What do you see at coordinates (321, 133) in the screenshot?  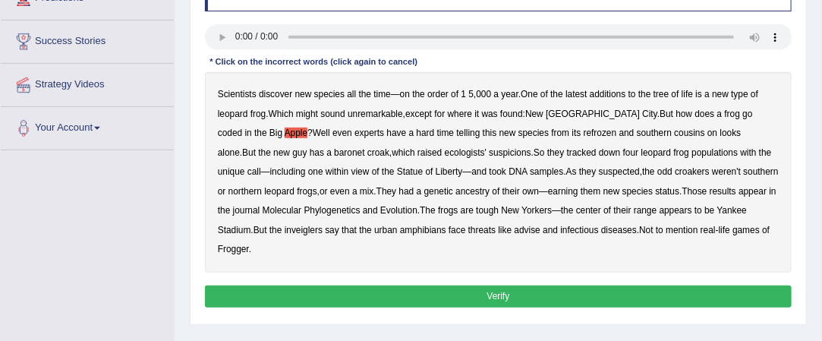 I see `b: Well` at bounding box center [321, 133].